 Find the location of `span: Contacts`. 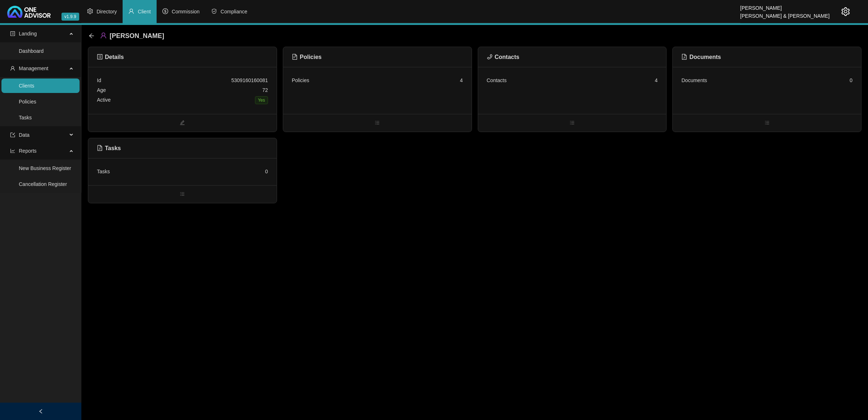

span: Contacts is located at coordinates (503, 57).